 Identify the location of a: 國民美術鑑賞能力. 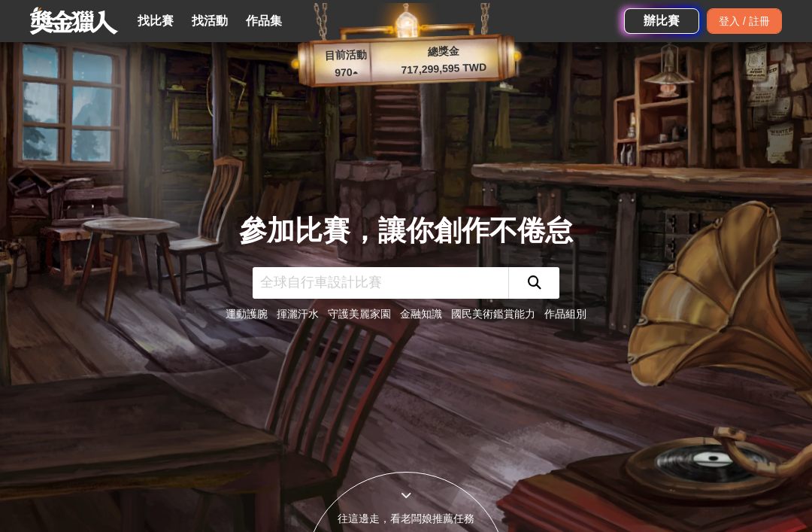
(494, 314).